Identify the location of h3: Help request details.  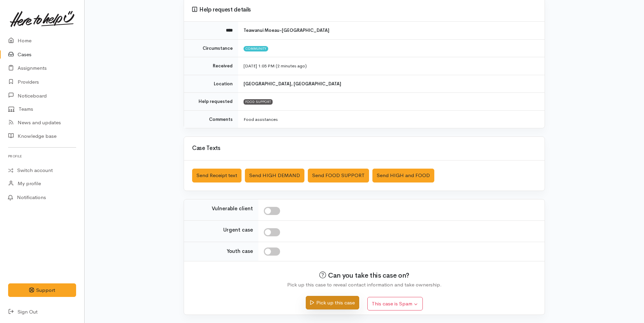
(365, 10).